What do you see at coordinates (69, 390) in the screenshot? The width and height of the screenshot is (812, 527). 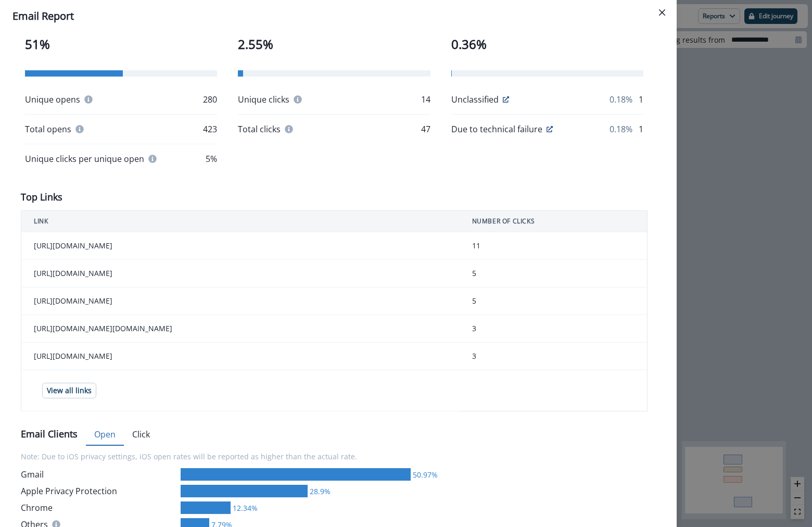 I see `p: View all links` at bounding box center [69, 390].